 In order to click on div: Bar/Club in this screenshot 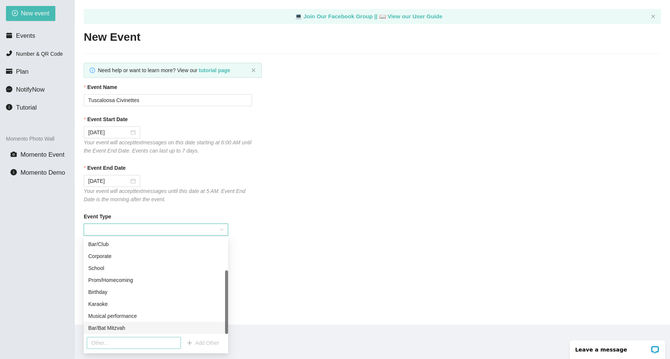, I will do `click(156, 244)`.